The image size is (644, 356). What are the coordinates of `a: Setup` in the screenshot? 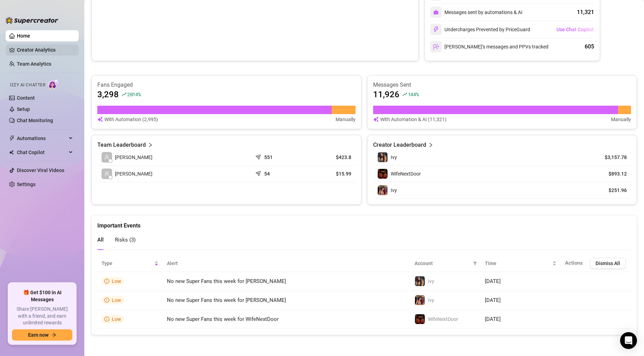 It's located at (23, 109).